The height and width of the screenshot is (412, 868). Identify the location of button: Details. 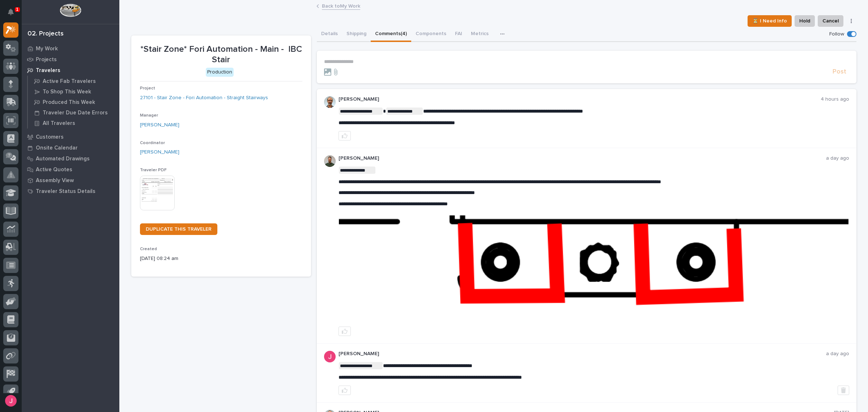
(330, 35).